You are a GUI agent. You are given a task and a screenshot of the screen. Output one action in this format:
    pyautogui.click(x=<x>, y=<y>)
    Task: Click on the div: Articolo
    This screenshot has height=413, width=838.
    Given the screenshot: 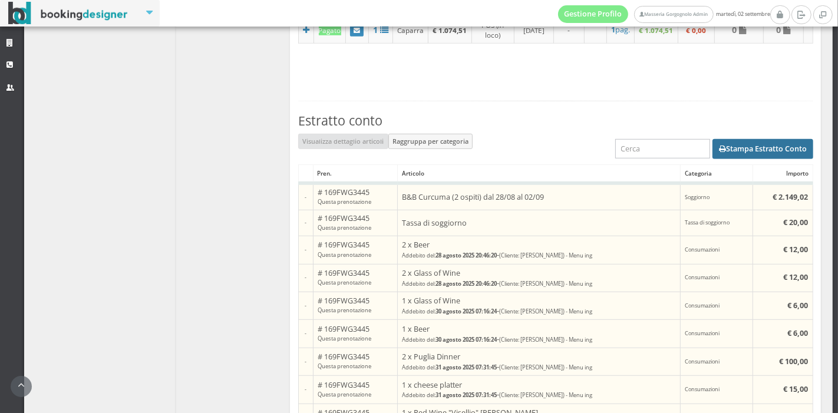 What is the action you would take?
    pyautogui.click(x=538, y=173)
    